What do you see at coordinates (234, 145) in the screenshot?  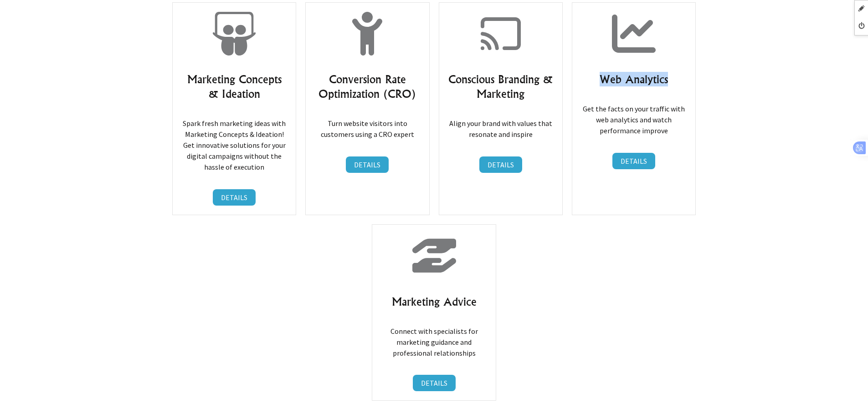 I see `p: Spark fresh marketing ideas with Marketing Concepts & Ideation! Get innovative solutions for your...` at bounding box center [234, 145].